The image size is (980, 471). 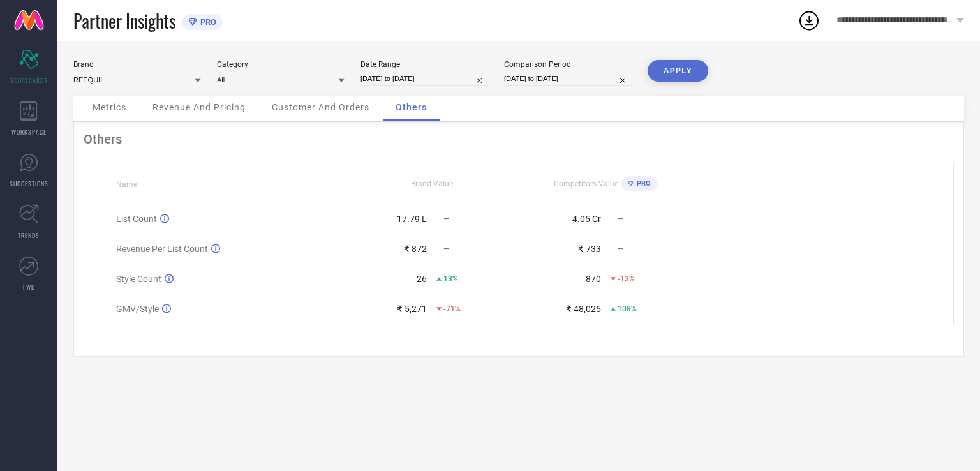 What do you see at coordinates (126, 185) in the screenshot?
I see `span: Name` at bounding box center [126, 185].